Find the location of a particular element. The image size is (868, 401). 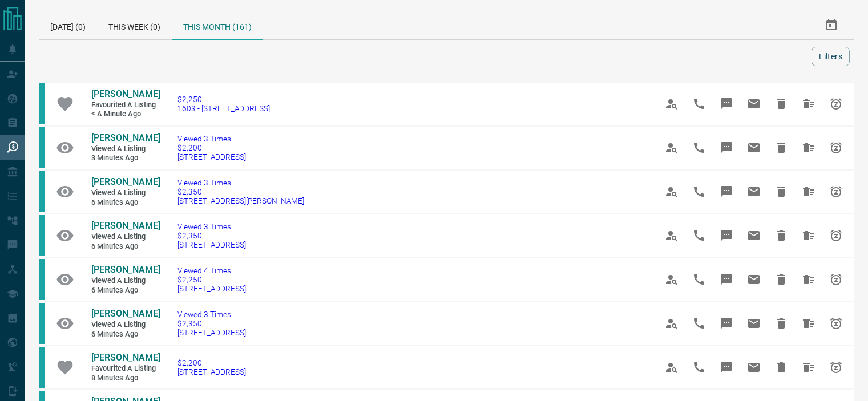

div: This Week (0) is located at coordinates (134, 25).